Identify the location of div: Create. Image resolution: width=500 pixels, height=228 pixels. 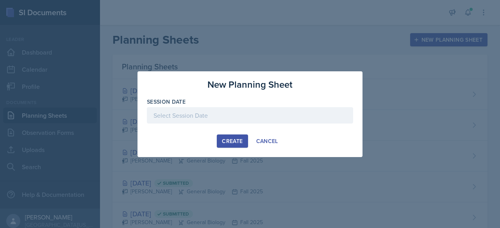
(232, 141).